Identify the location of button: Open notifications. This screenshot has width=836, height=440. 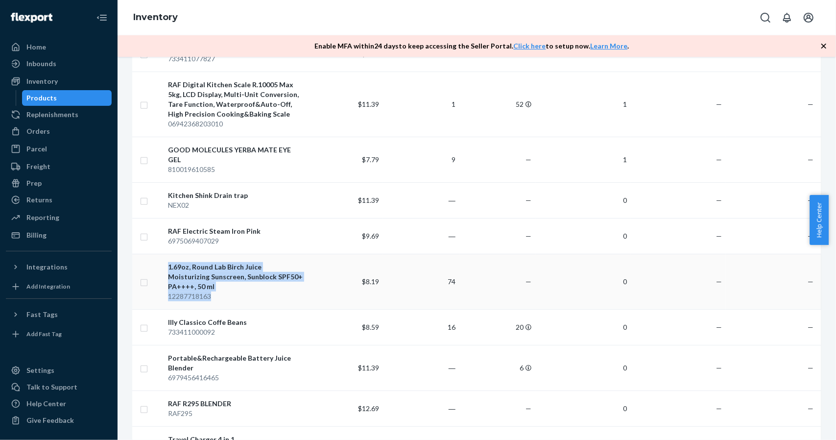
(787, 18).